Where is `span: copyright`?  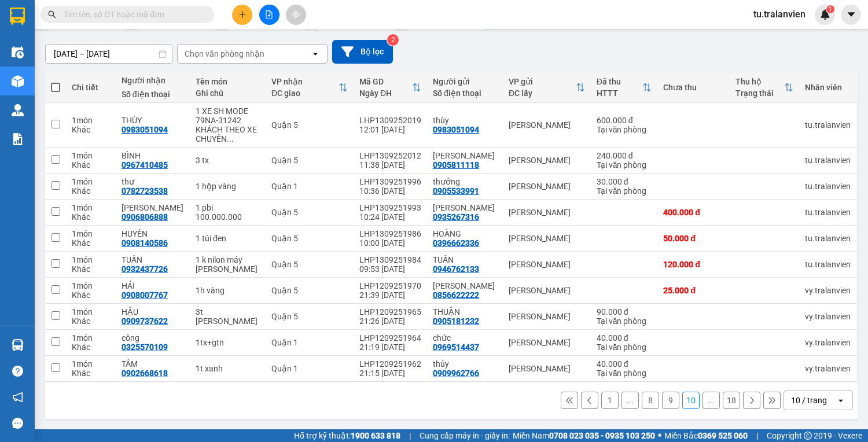
span: copyright is located at coordinates (808, 435).